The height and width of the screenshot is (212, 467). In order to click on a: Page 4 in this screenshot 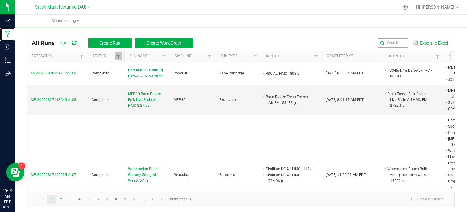, I will do `click(79, 199)`.